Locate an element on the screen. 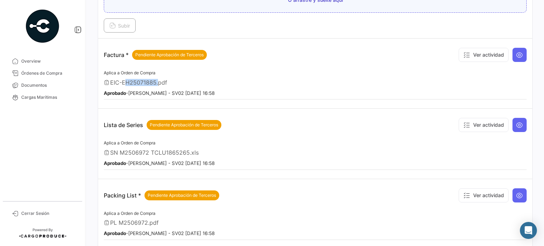 This screenshot has width=544, height=246. button: Subir is located at coordinates (120, 26).